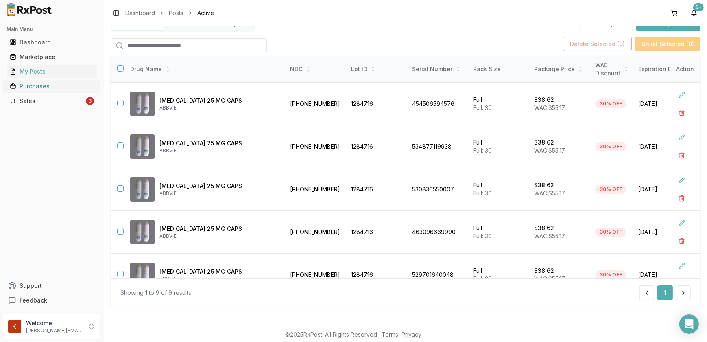  I want to click on div: NDC, so click(316, 69).